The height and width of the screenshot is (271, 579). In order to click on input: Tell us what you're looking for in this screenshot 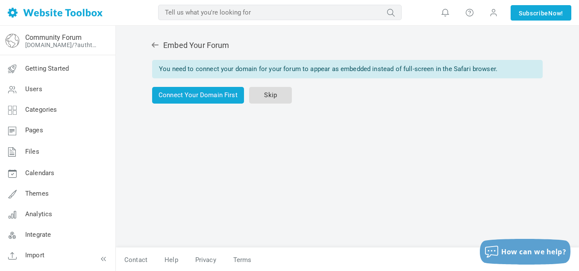, I will do `click(280, 12)`.